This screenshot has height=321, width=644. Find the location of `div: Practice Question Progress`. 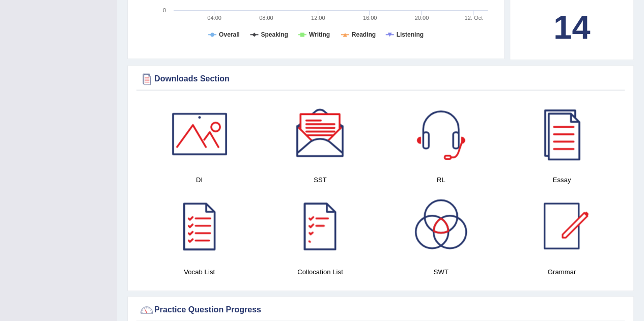

div: Practice Question Progress is located at coordinates (380, 310).